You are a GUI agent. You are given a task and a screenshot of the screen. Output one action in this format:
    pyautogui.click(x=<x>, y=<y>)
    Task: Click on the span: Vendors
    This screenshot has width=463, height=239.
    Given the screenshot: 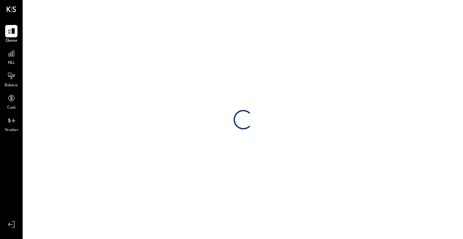 What is the action you would take?
    pyautogui.click(x=11, y=130)
    